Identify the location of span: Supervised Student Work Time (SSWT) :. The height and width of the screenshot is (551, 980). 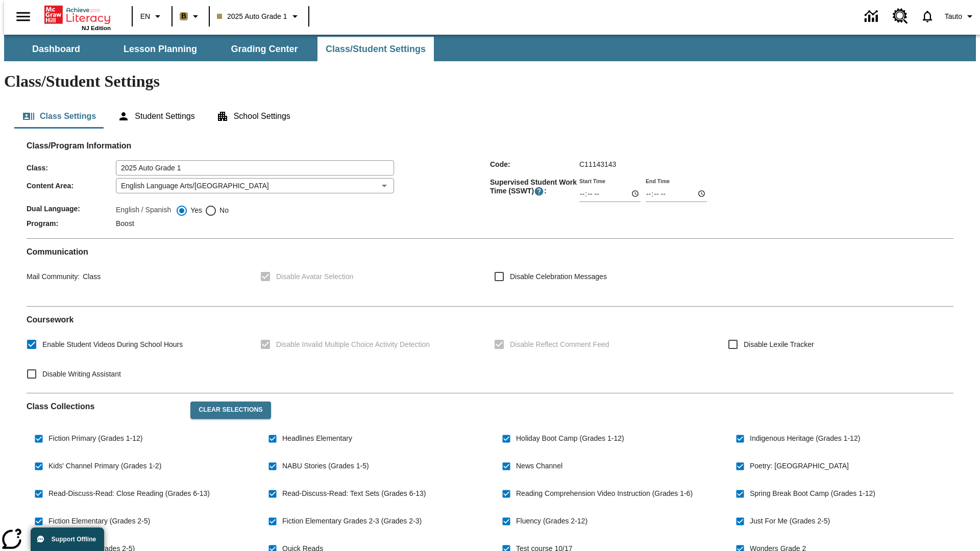
(534, 187).